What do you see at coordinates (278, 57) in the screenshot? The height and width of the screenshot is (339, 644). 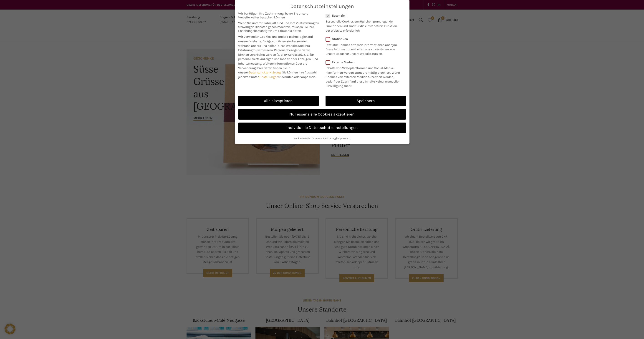 I see `span: Personenbezogene Daten können verarbeitet werden (z. B. IP-Adressen), z. B. für personalisierte A...` at bounding box center [278, 57].